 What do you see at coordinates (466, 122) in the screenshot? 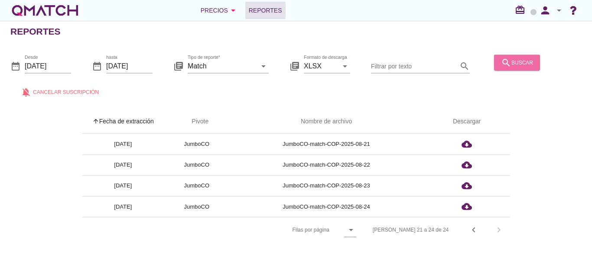
I see `th: Descargar: Not sorted.` at bounding box center [466, 122].